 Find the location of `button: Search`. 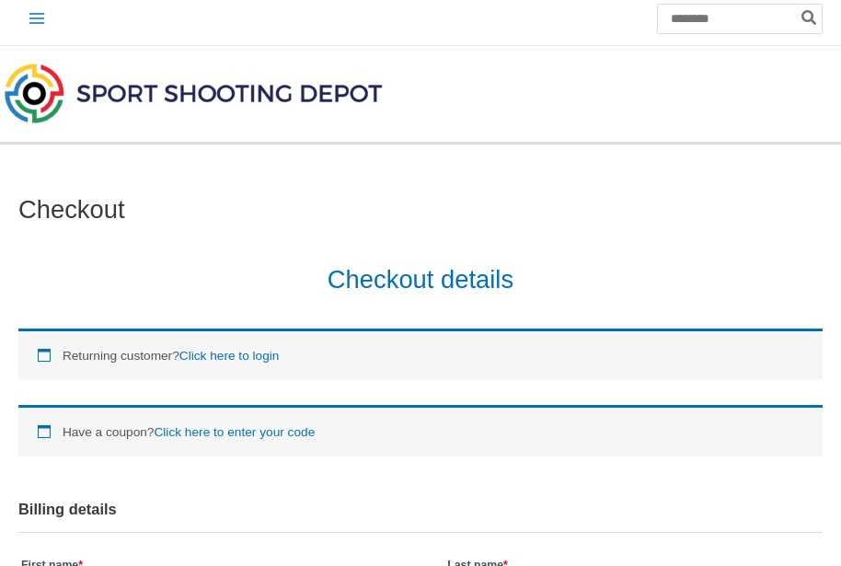

button: Search is located at coordinates (810, 18).